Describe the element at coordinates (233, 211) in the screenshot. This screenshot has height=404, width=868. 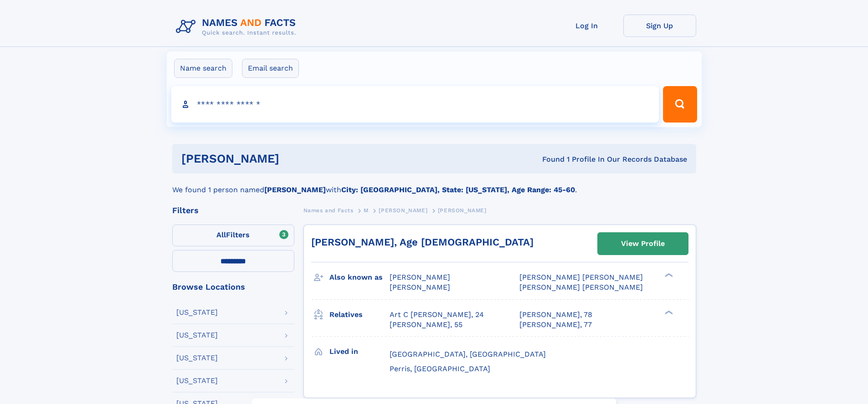
I see `div: Filters` at that location.